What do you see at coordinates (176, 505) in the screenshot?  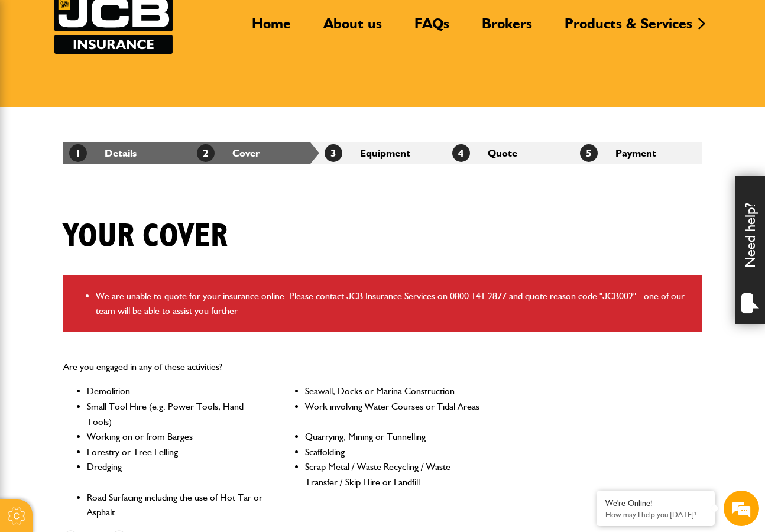 I see `li: Road Surfacing including the use of Hot Tar or Asphalt` at bounding box center [176, 505].